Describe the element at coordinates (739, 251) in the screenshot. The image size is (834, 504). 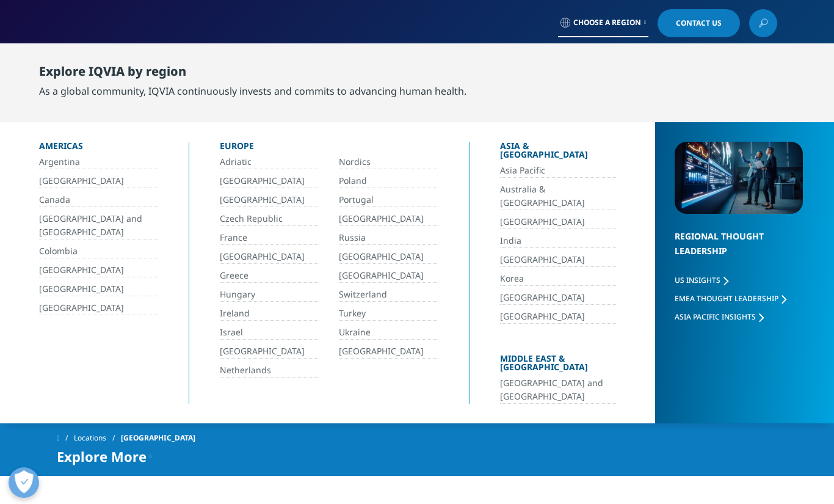
I see `div: Regional Thought Leadership` at that location.